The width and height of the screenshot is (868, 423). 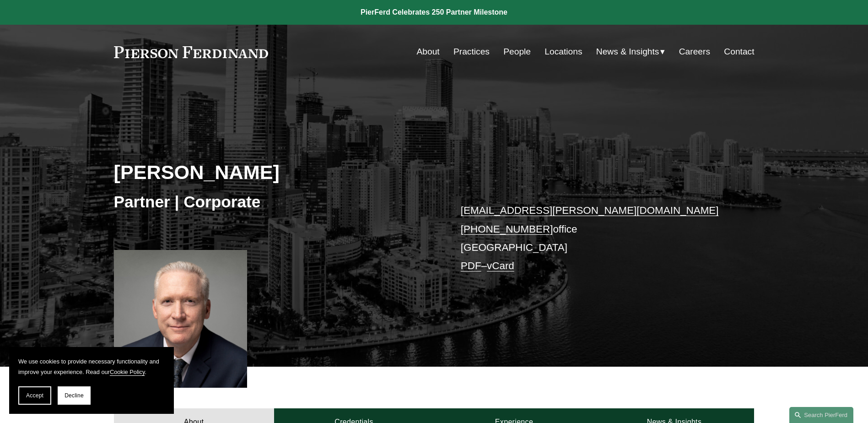 I want to click on a: About, so click(x=428, y=52).